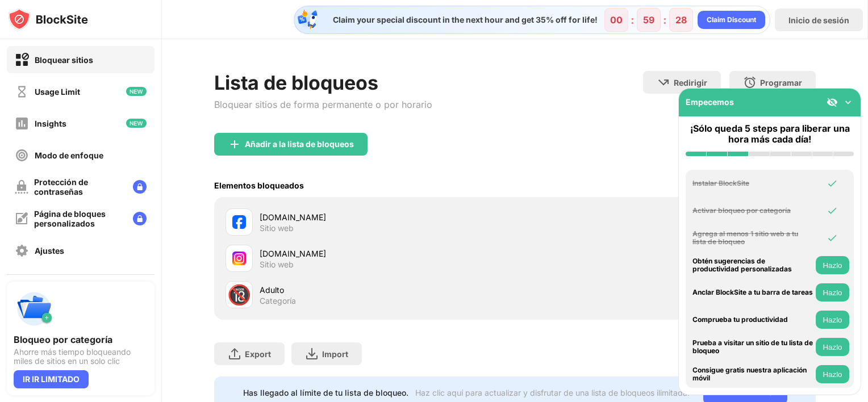  What do you see at coordinates (388, 290) in the screenshot?
I see `div: Adulto` at bounding box center [388, 290].